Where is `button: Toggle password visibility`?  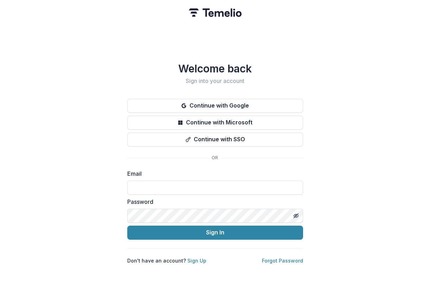 button: Toggle password visibility is located at coordinates (296, 216).